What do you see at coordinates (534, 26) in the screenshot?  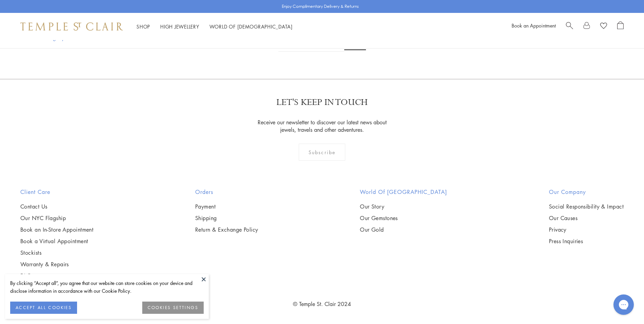 I see `a: Book an Appointment` at bounding box center [534, 26].